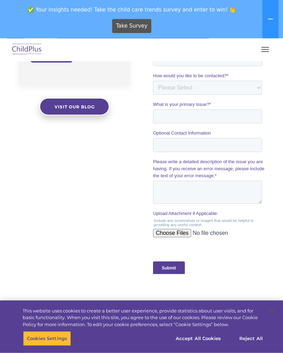 This screenshot has width=283, height=353. I want to click on span: ✅ Your insights needed! Take the child care trends survey and enter to win! 👏, so click(132, 9).